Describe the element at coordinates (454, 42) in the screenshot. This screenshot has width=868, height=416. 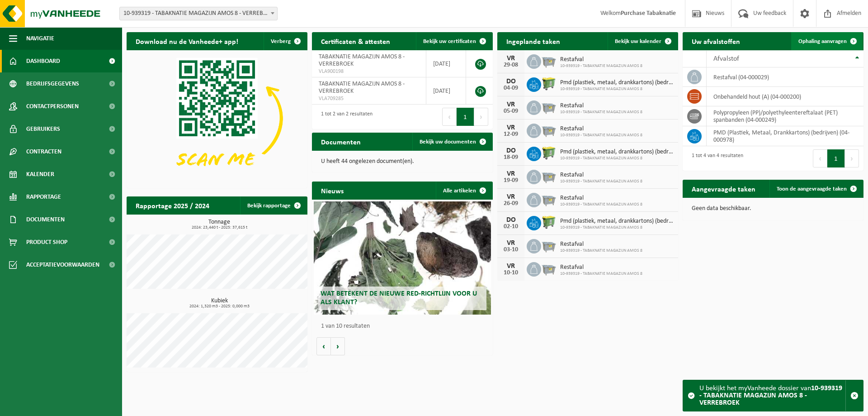
I see `a: Bekijk uw certificaten` at that location.